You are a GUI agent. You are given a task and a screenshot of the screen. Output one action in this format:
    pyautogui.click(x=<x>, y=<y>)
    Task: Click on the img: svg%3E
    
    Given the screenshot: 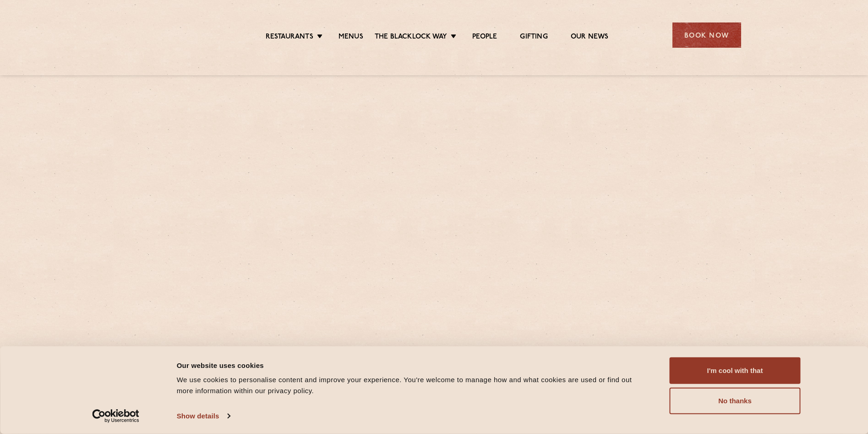 What is the action you would take?
    pyautogui.click(x=167, y=35)
    